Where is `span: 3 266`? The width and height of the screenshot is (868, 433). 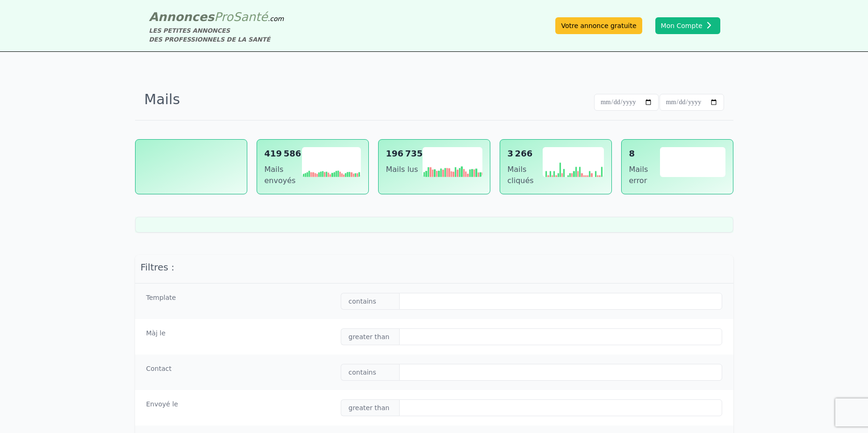 span: 3 266 is located at coordinates (526, 153).